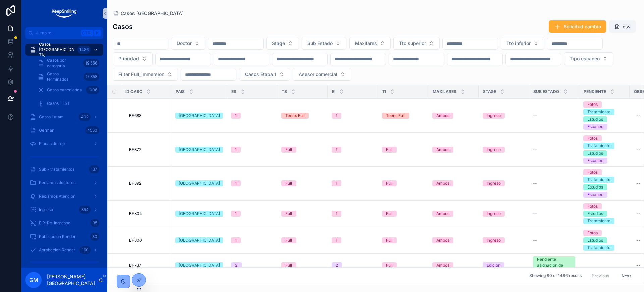 Image resolution: width=644 pixels, height=292 pixels. Describe the element at coordinates (123, 26) in the screenshot. I see `h1: Casos` at that location.